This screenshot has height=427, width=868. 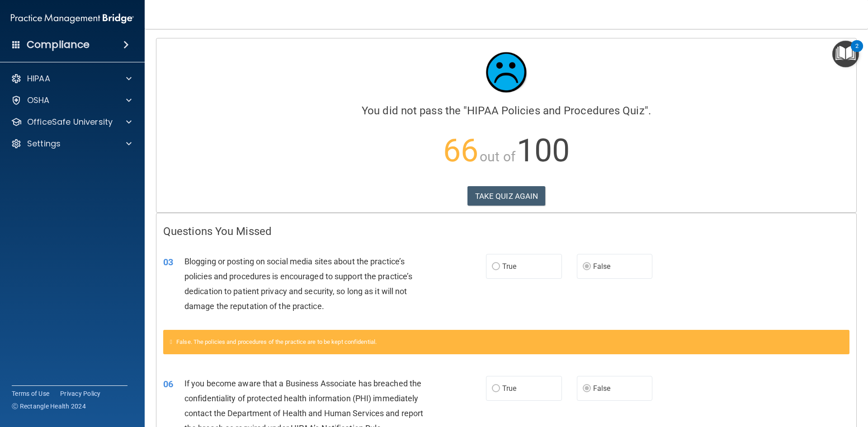 What do you see at coordinates (276, 341) in the screenshot?
I see `span: False. The policies and procedures of the practice are to be kept confidential.` at bounding box center [276, 341].